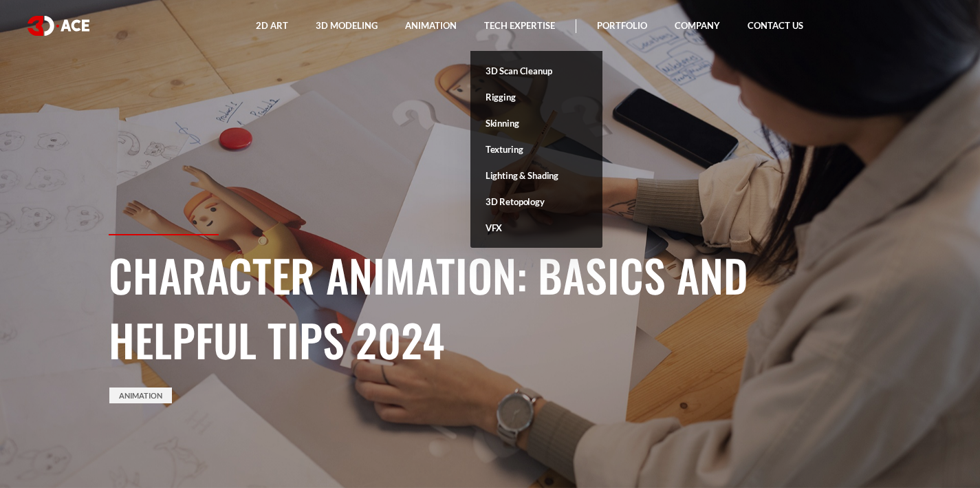 This screenshot has width=980, height=488. What do you see at coordinates (536, 97) in the screenshot?
I see `a: Rigging` at bounding box center [536, 97].